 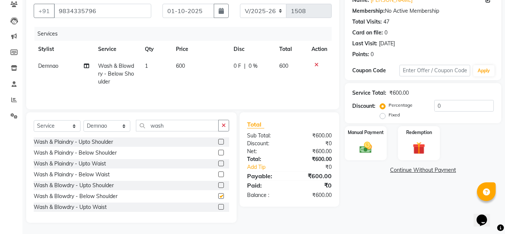 What do you see at coordinates (252, 49) in the screenshot?
I see `th: Disc` at bounding box center [252, 49].